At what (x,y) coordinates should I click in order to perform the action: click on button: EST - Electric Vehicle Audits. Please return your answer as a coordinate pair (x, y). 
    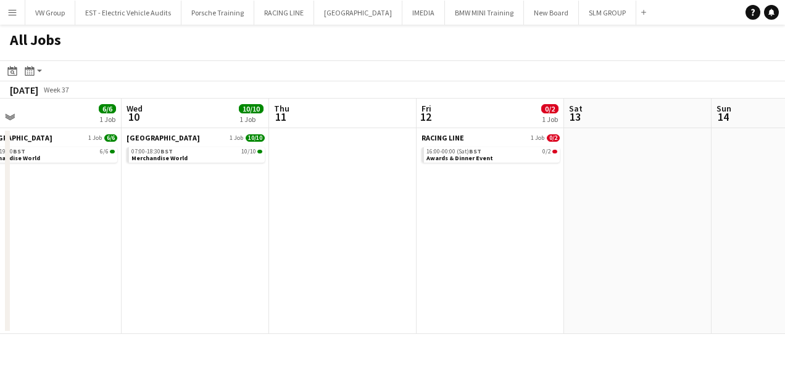
    Looking at the image, I should click on (128, 12).